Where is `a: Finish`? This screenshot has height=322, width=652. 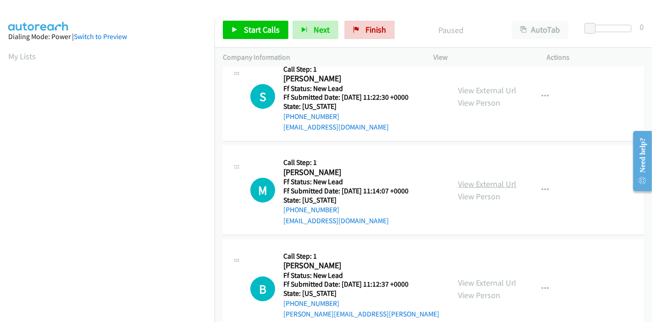
a: Finish is located at coordinates (370, 30).